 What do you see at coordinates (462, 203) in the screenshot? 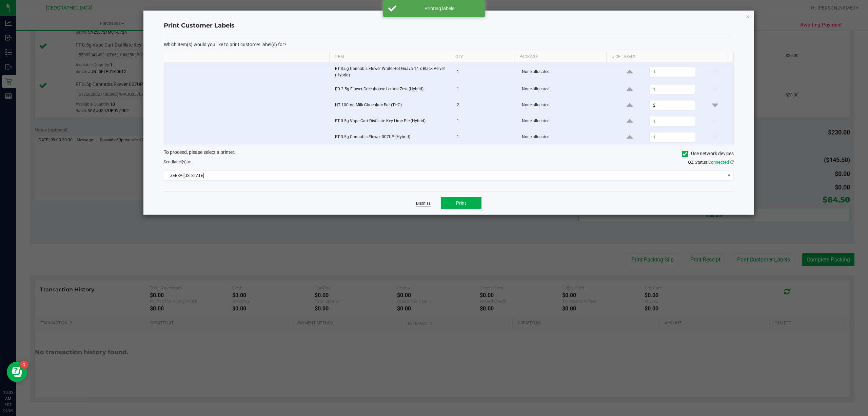
I see `span: Print` at bounding box center [462, 203].